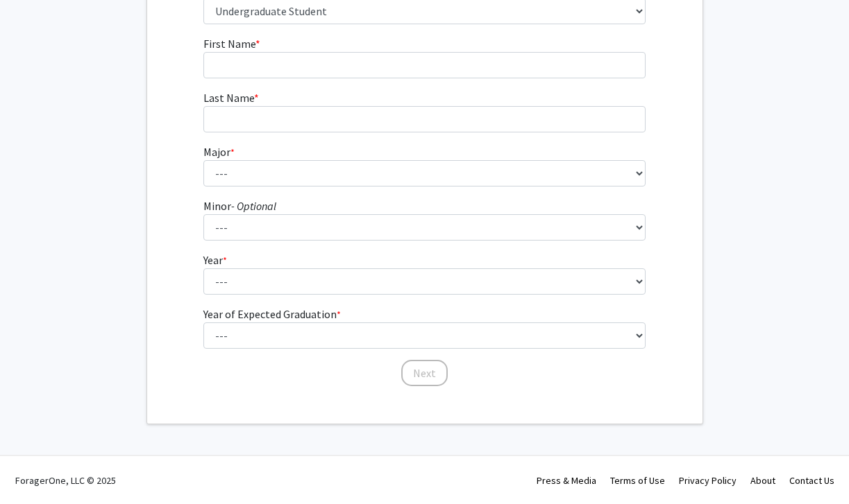  What do you see at coordinates (637, 480) in the screenshot?
I see `a: Terms of Use` at bounding box center [637, 480].